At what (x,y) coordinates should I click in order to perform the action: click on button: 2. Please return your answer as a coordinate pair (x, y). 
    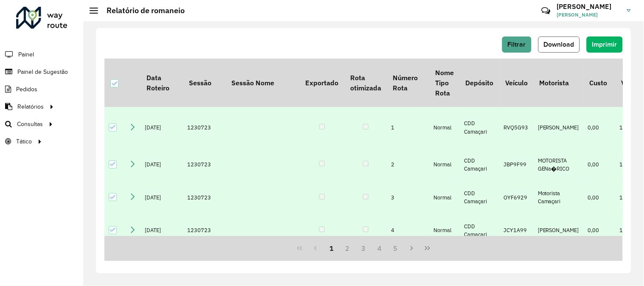
    Looking at the image, I should click on (348, 248).